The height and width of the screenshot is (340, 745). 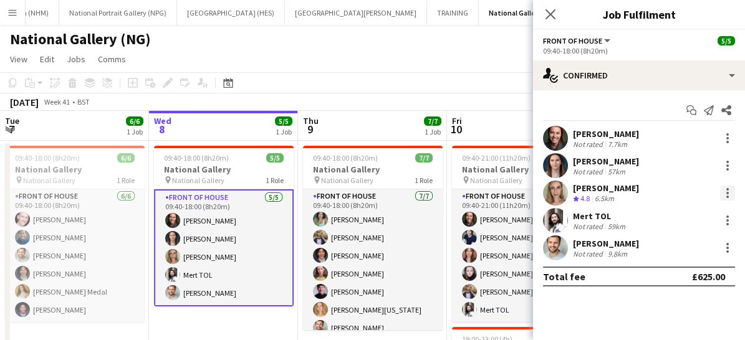 I want to click on span: View, so click(x=19, y=59).